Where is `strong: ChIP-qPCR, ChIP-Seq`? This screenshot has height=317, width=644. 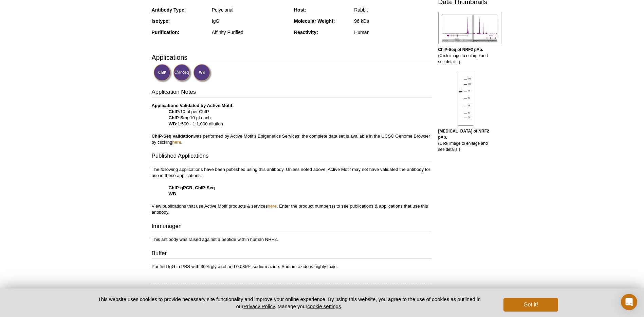
strong: ChIP-qPCR, ChIP-Seq is located at coordinates (192, 187).